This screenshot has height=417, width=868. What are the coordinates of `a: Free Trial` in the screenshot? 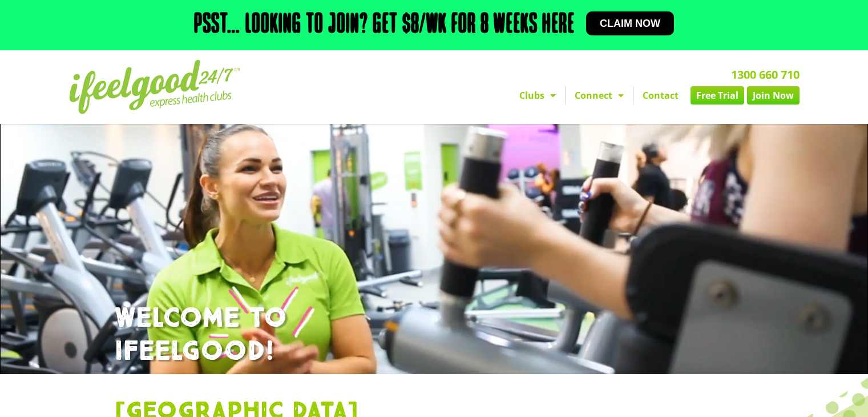 It's located at (718, 95).